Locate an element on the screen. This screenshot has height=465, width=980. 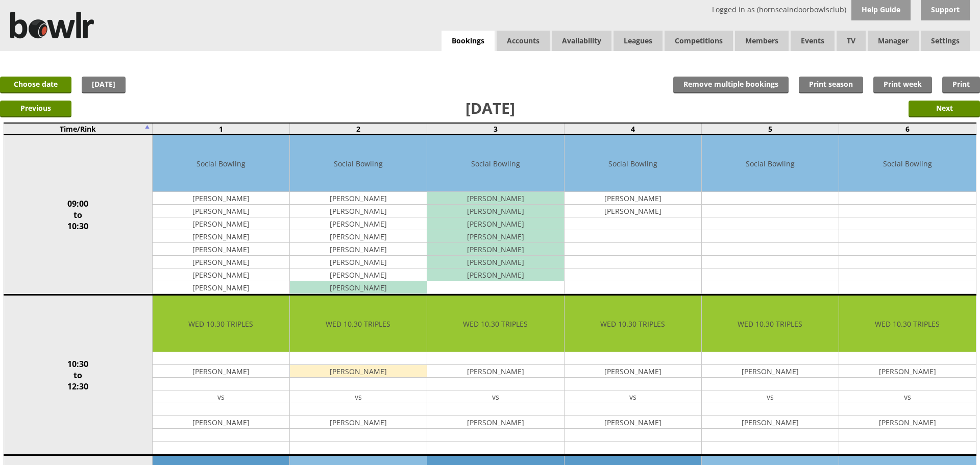
td: 09:00 to 10:30 is located at coordinates (78, 215).